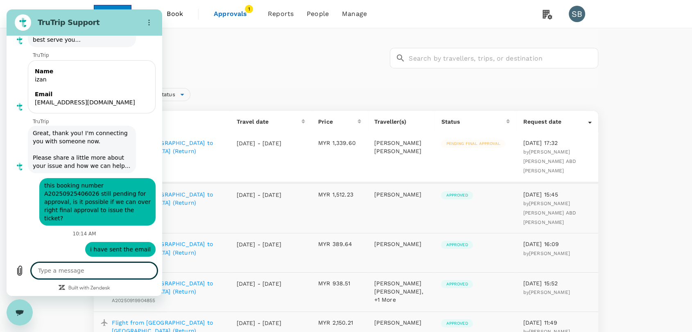 The image size is (692, 332). Describe the element at coordinates (133, 300) in the screenshot. I see `span: A20250919904855` at that location.